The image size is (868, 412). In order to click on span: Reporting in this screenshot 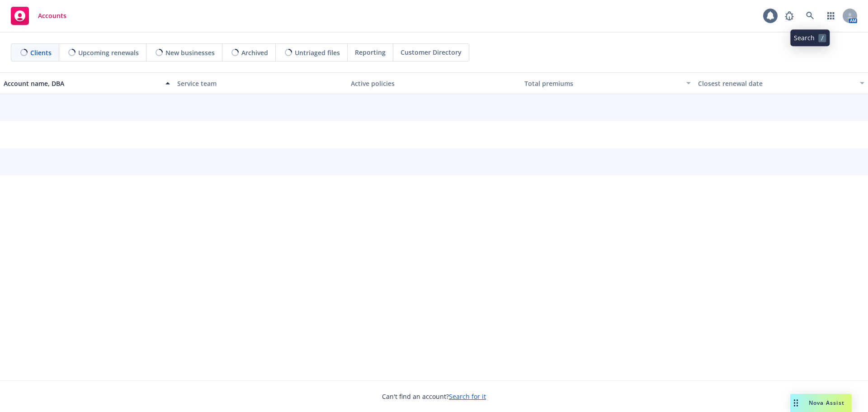, I will do `click(370, 52)`.